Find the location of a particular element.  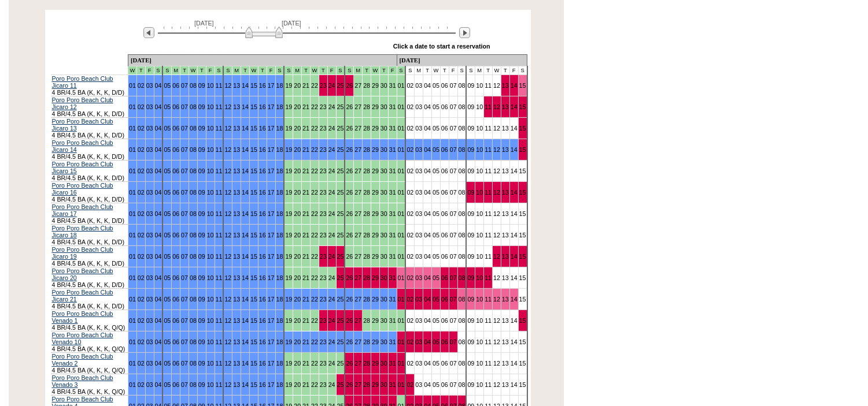

a: 23 is located at coordinates (324, 150).